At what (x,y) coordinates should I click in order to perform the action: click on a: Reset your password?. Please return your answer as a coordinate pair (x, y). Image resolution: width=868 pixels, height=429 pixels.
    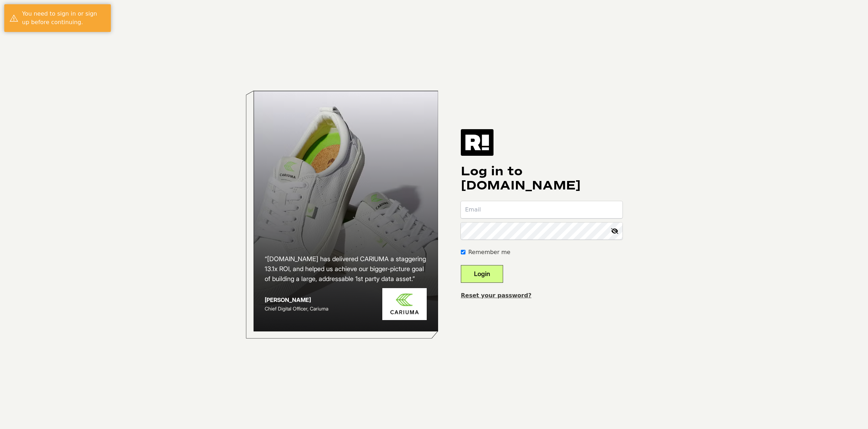
    Looking at the image, I should click on (496, 296).